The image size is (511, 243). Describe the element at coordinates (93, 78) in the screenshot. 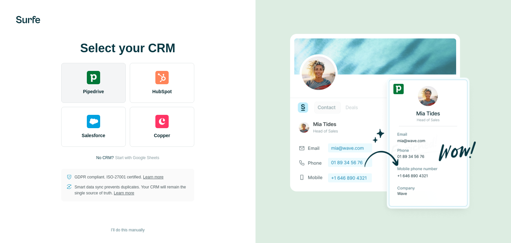

I see `img: pipedrive's logo` at that location.